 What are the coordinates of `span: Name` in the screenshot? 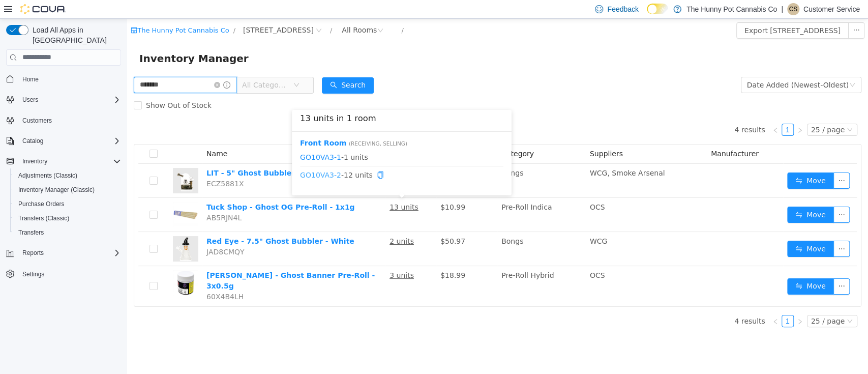 It's located at (90, 135).